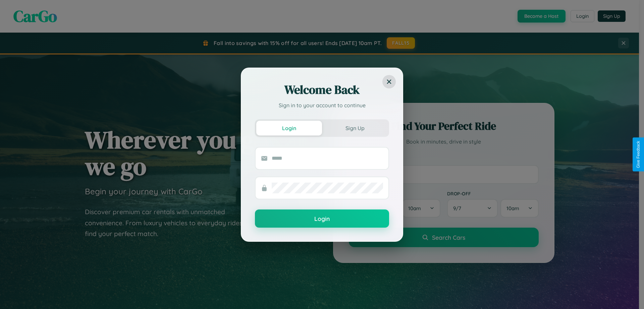 Image resolution: width=644 pixels, height=309 pixels. I want to click on p: Sign in to your account to continue, so click(322, 105).